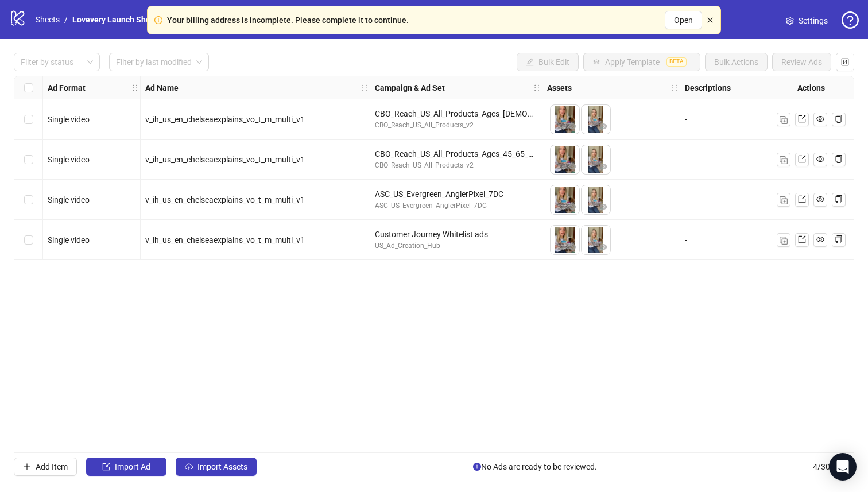 Image resolution: width=868 pixels, height=492 pixels. What do you see at coordinates (126, 467) in the screenshot?
I see `button: Import Ad` at bounding box center [126, 467].